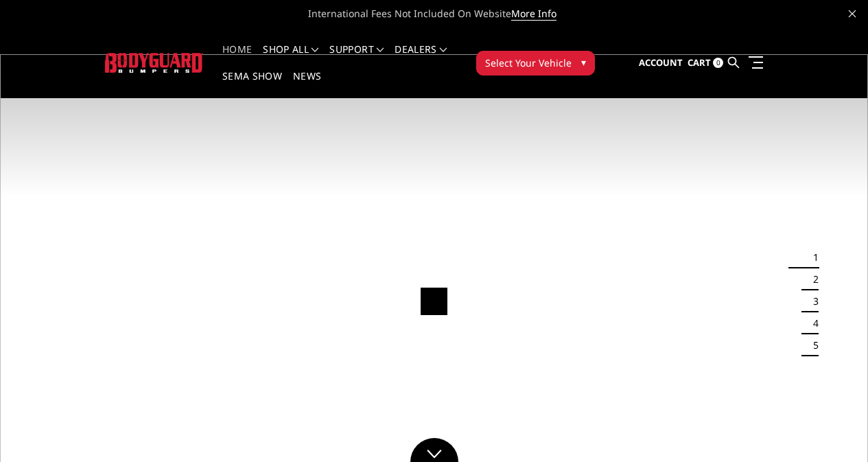 This screenshot has height=462, width=868. What do you see at coordinates (237, 58) in the screenshot?
I see `a: Home` at bounding box center [237, 58].